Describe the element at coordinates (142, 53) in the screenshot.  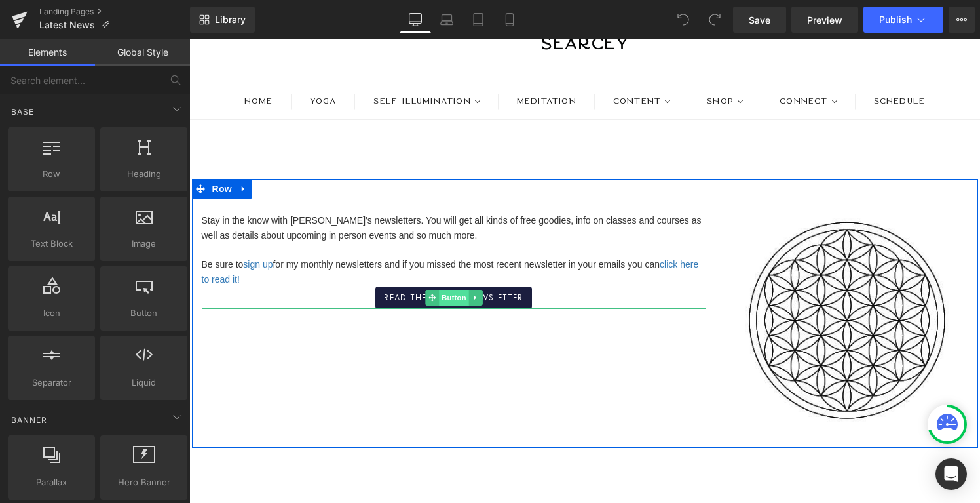
I see `a: Global Style` at that location.